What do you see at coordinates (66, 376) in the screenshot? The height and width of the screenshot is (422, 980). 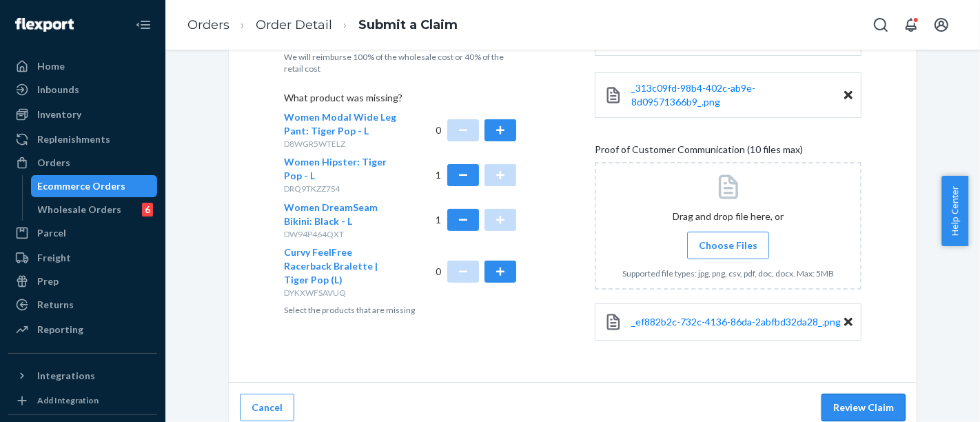 I see `div: Integrations` at bounding box center [66, 376].